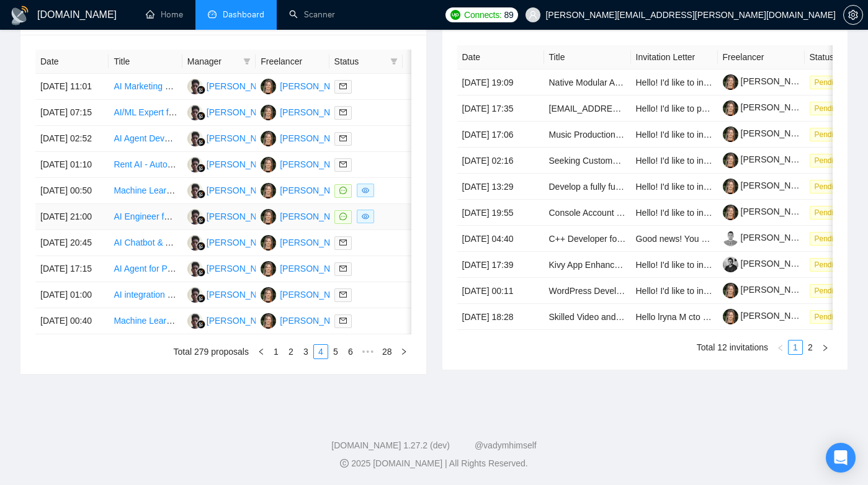  Describe the element at coordinates (261, 352) in the screenshot. I see `li: Previous Page` at that location.